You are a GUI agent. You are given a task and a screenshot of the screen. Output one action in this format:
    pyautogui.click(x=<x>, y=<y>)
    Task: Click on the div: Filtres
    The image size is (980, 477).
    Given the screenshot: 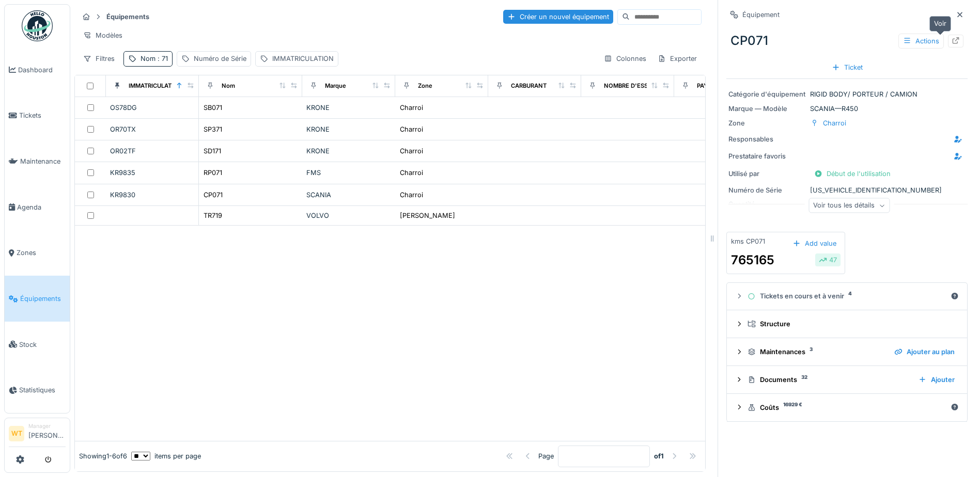 What is the action you would take?
    pyautogui.click(x=99, y=58)
    